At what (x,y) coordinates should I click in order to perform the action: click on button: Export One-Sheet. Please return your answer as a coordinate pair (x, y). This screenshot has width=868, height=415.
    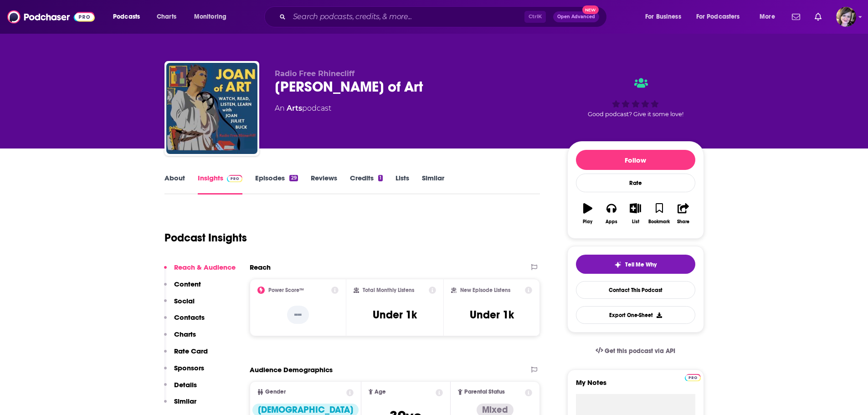
    Looking at the image, I should click on (635, 315).